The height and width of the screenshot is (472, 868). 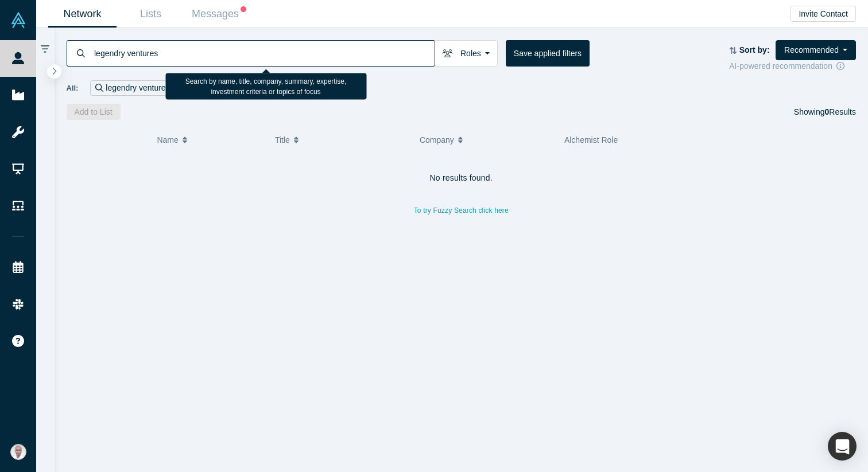 I want to click on button: To try Fuzzy Search click here, so click(x=461, y=210).